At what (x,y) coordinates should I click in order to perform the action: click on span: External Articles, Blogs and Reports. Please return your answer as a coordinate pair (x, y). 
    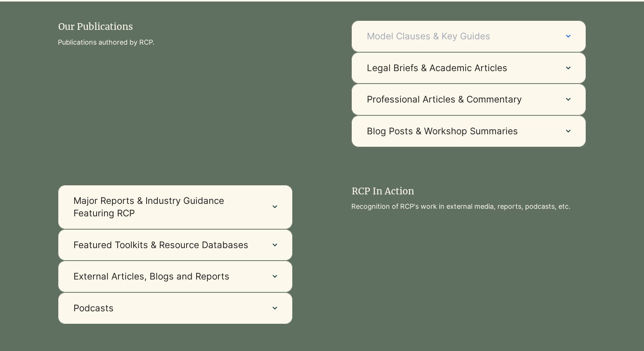
    Looking at the image, I should click on (166, 277).